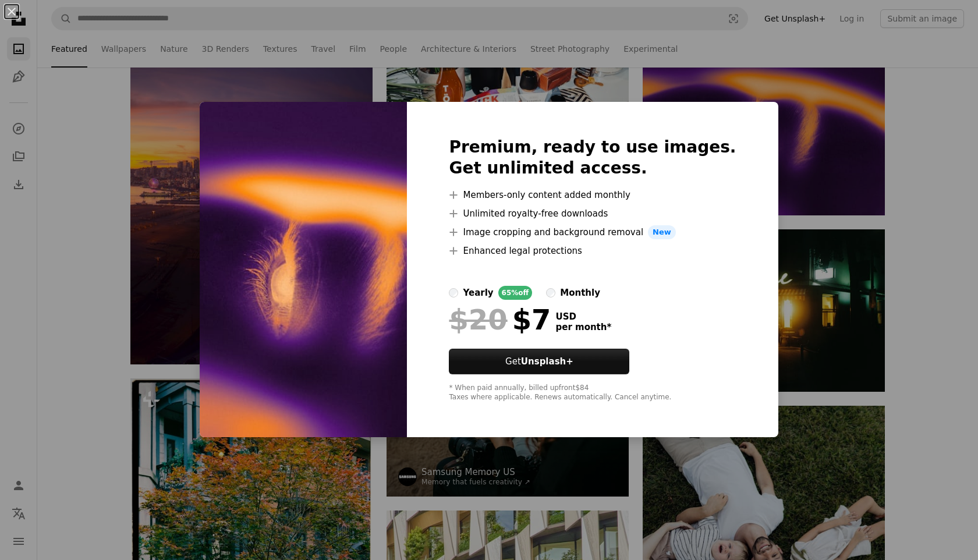 The width and height of the screenshot is (978, 560). Describe the element at coordinates (580, 292) in the screenshot. I see `div: monthly` at that location.